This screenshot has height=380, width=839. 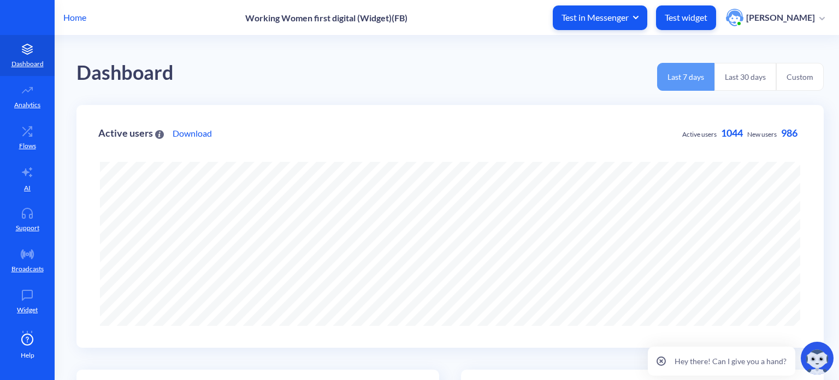 I want to click on p: AI, so click(x=27, y=188).